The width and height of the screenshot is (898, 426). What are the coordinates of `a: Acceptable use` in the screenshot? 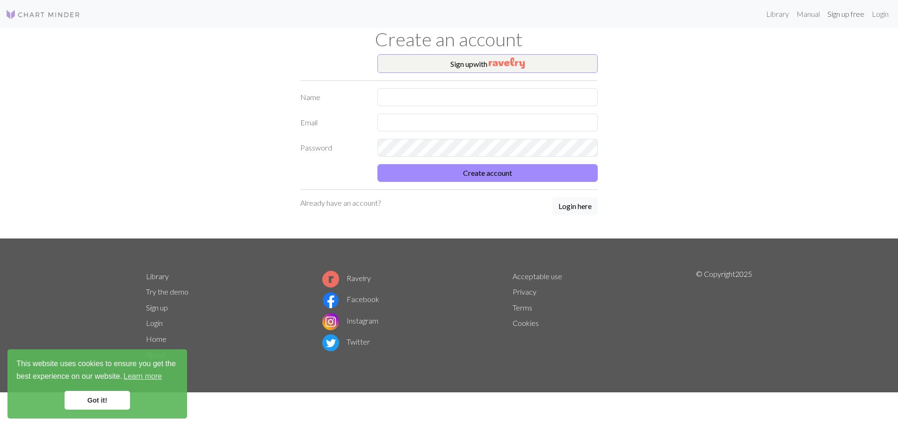 It's located at (537, 276).